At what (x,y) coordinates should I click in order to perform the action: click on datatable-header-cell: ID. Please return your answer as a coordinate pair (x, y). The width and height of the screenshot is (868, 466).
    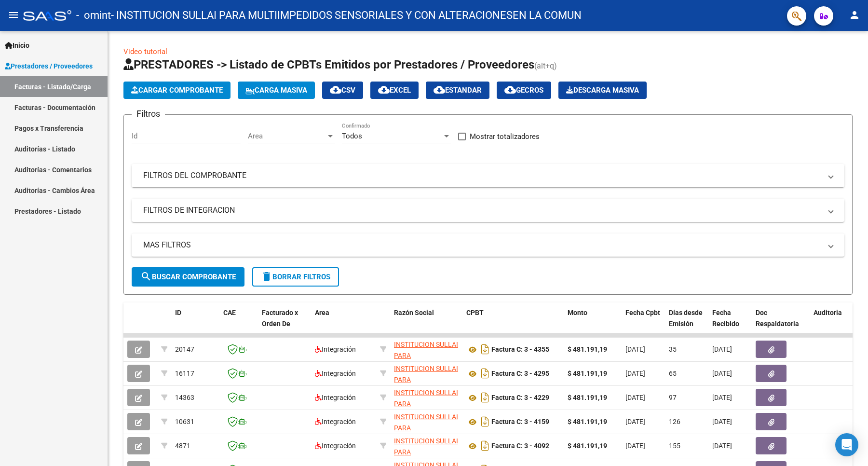
    Looking at the image, I should click on (195, 323).